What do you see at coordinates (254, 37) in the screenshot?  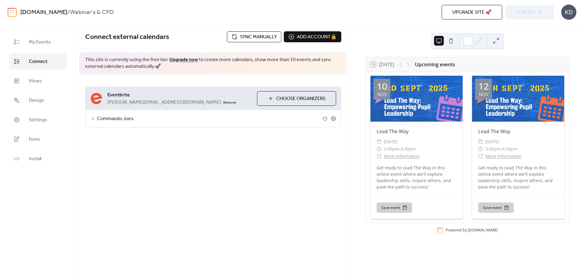 I see `button: Sync manually` at bounding box center [254, 37].